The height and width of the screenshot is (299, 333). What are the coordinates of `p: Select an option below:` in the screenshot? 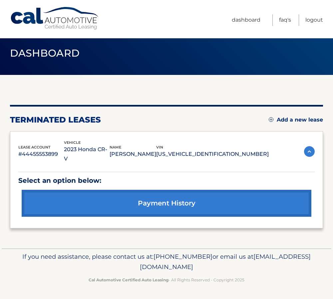 It's located at (167, 181).